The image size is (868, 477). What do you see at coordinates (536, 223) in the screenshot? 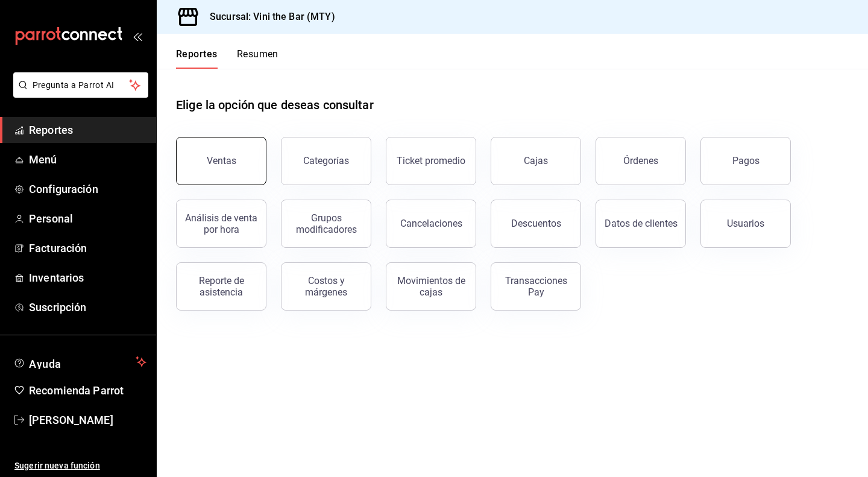
I see `div: Descuentos` at bounding box center [536, 223].